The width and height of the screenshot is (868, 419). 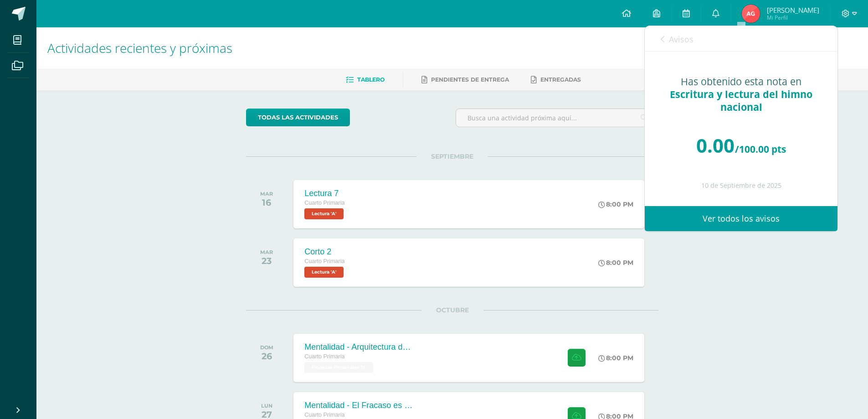 What do you see at coordinates (681, 39) in the screenshot?
I see `span: Avisos` at bounding box center [681, 39].